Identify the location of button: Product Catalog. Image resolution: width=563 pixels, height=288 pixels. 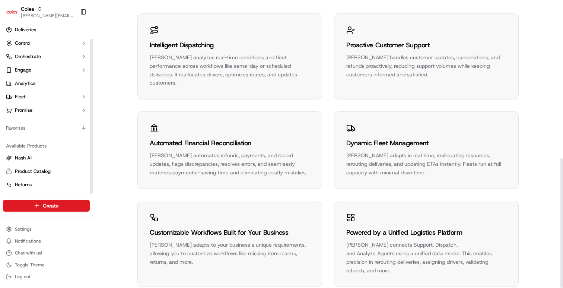
(46, 171).